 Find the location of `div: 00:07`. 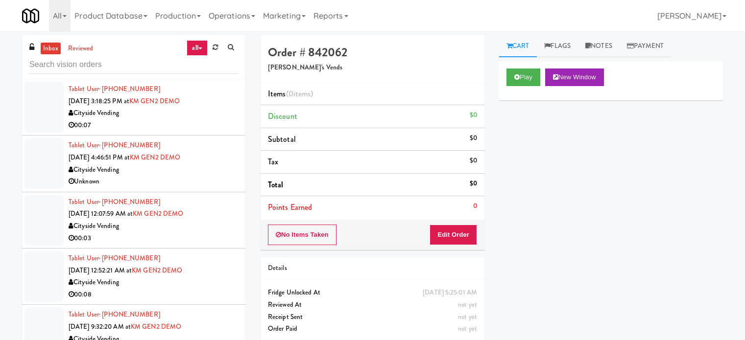

div: 00:07 is located at coordinates (153, 125).